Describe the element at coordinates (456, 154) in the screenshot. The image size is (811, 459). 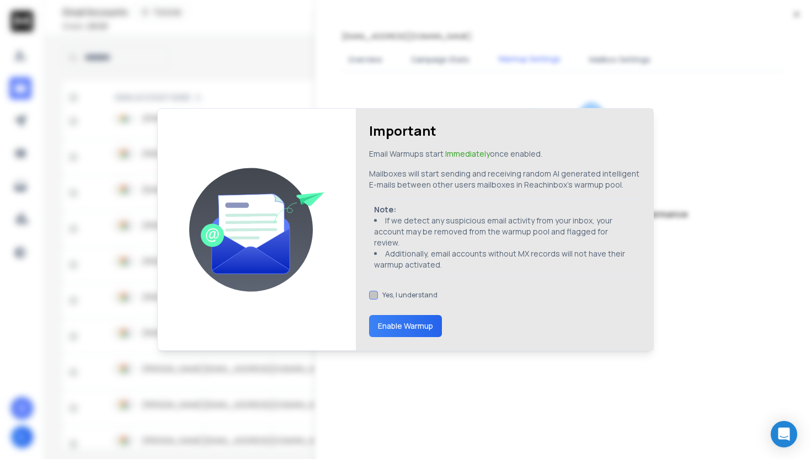
I see `p: Email Warmups start once enabled.` at that location.